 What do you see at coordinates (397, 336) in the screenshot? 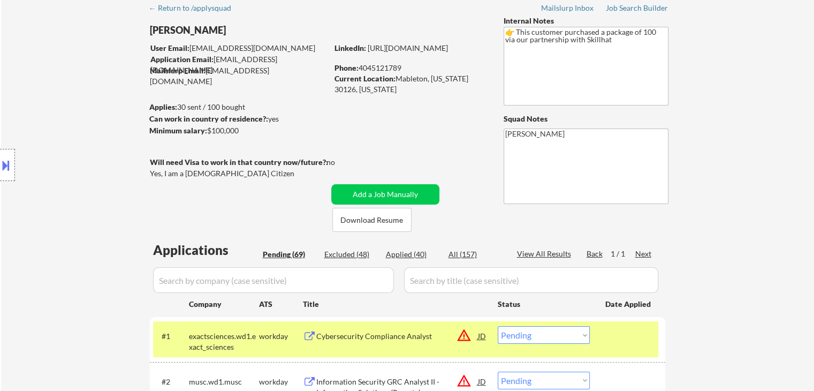
I see `div: Cybersecurity Compliance Analyst` at bounding box center [397, 336].